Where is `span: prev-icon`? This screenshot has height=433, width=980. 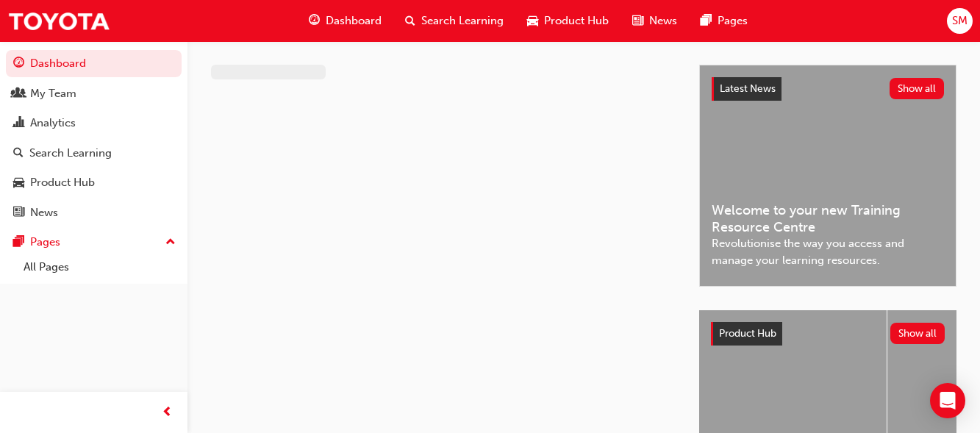
span: prev-icon is located at coordinates (167, 413).